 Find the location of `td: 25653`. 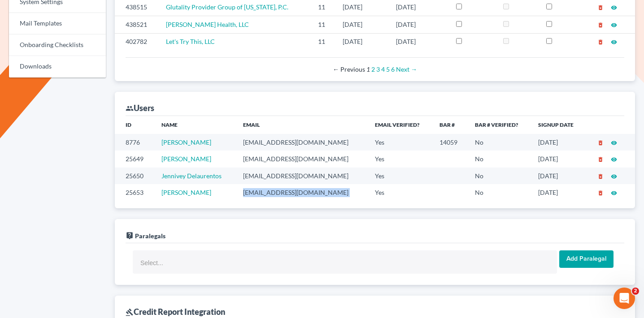

td: 25653 is located at coordinates (134, 192).